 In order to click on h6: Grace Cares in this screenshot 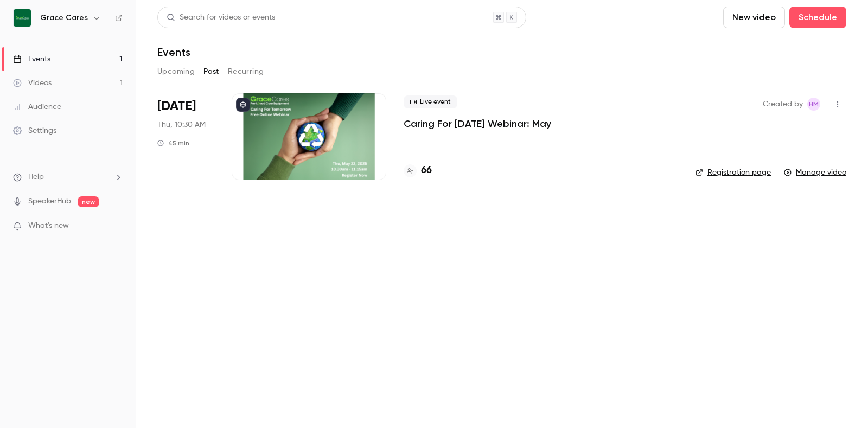, I will do `click(64, 18)`.